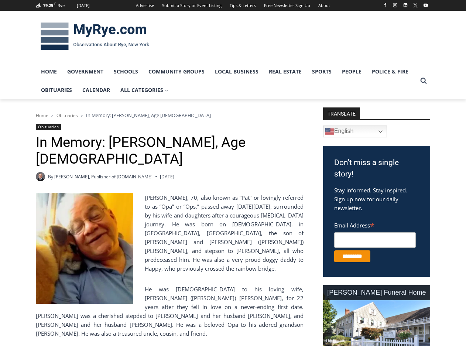  What do you see at coordinates (385, 5) in the screenshot?
I see `a: Facebook` at bounding box center [385, 5].